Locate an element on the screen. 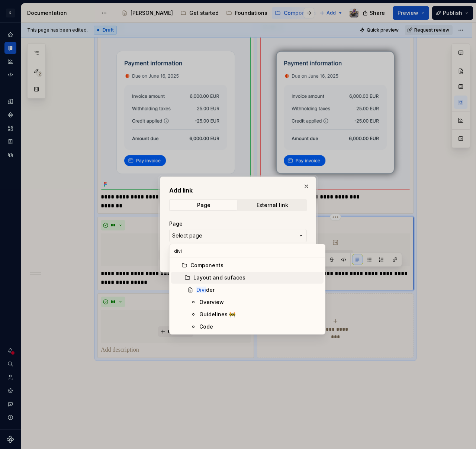 The height and width of the screenshot is (449, 476). div: Components is located at coordinates (207, 266).